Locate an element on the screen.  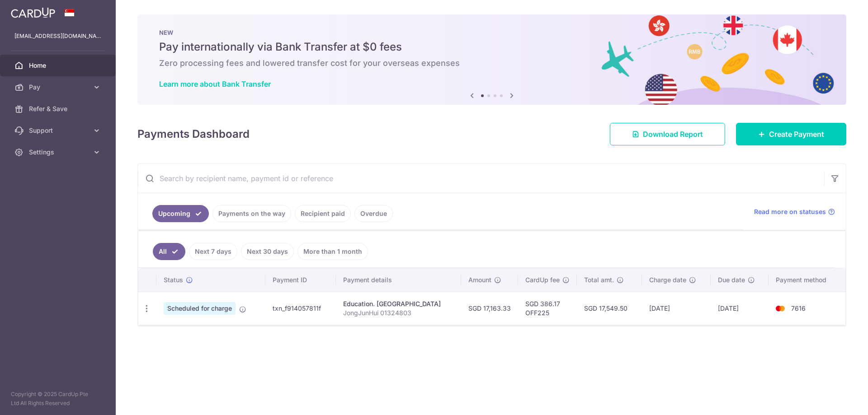
span: Home is located at coordinates (59, 66).